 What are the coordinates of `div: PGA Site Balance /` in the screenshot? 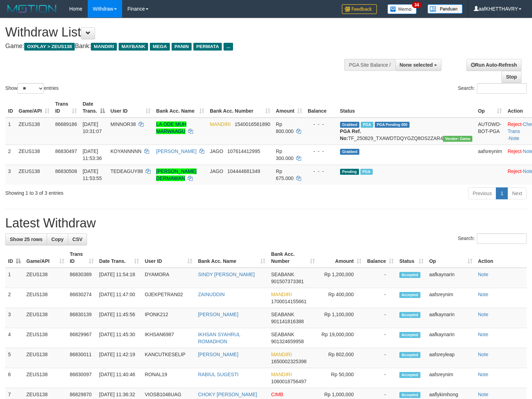 It's located at (370, 65).